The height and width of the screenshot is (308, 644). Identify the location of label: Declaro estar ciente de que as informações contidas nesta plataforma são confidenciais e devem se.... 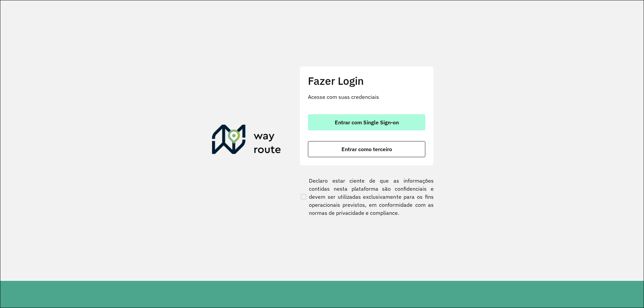
(366, 197).